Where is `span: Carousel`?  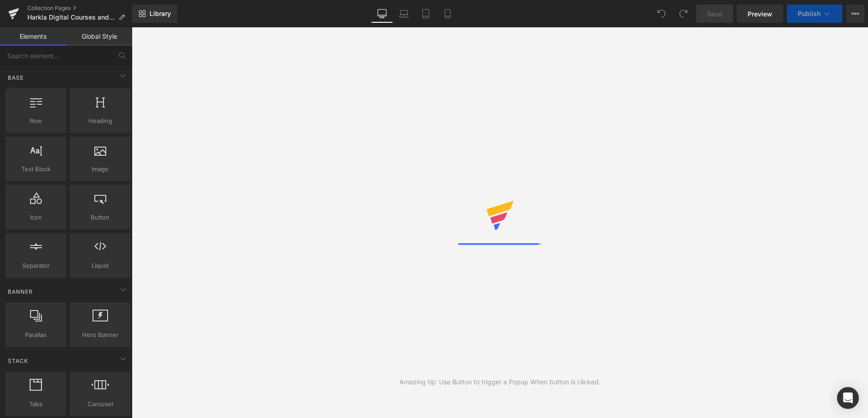 span: Carousel is located at coordinates (100, 404).